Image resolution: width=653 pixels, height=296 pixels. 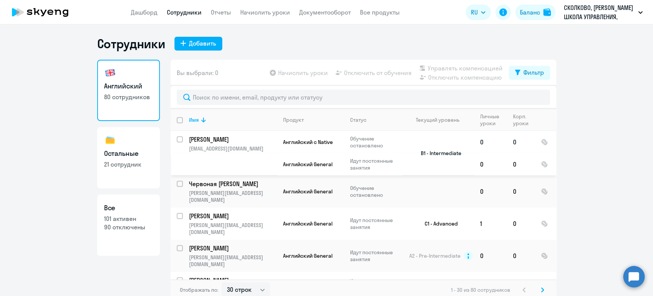 I want to click on div: Продукт, so click(x=294, y=120).